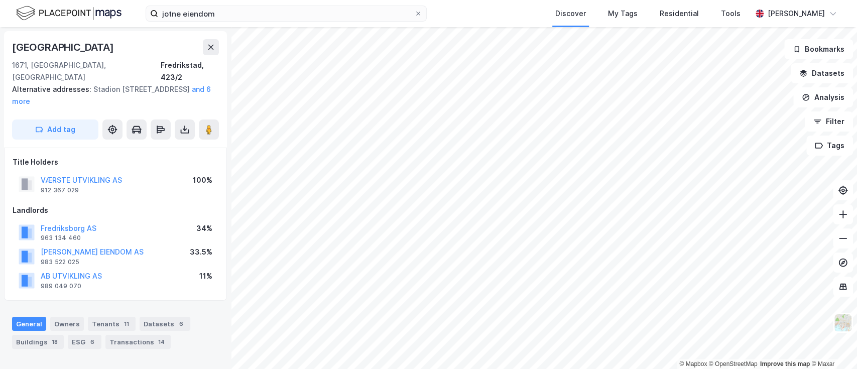 Image resolution: width=857 pixels, height=369 pixels. Describe the element at coordinates (733, 364) in the screenshot. I see `a: OpenStreetMap` at that location.